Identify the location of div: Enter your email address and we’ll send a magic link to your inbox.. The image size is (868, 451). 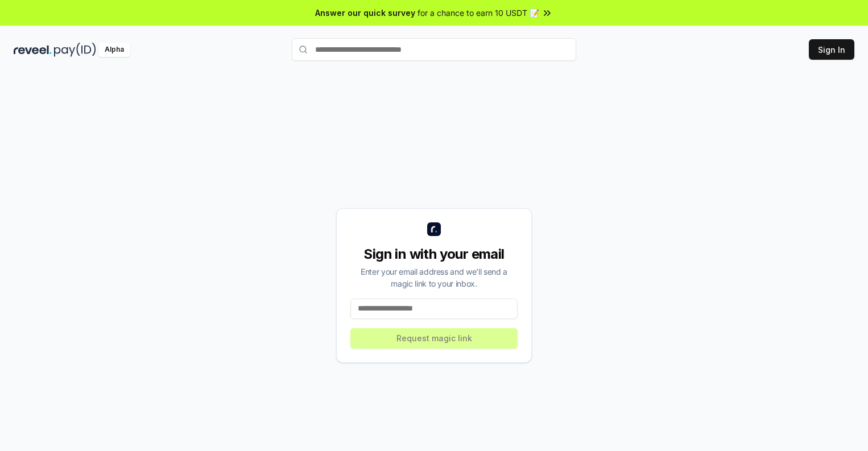
(434, 278).